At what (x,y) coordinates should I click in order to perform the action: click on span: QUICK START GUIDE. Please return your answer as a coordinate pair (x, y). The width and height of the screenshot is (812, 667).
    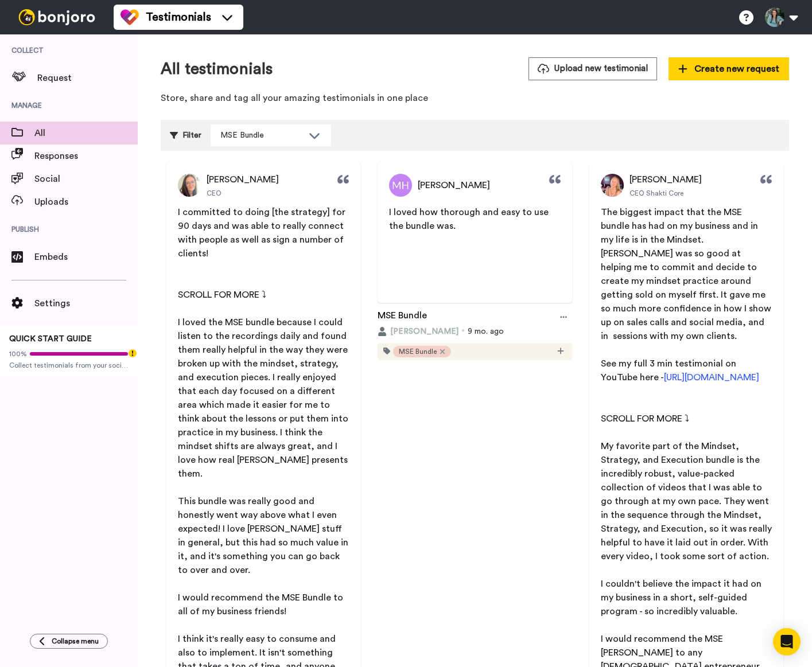
    Looking at the image, I should click on (51, 339).